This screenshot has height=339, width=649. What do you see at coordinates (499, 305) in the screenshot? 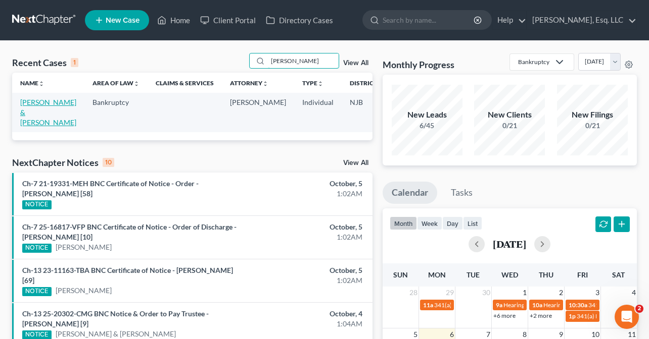
I see `span: 9a` at bounding box center [499, 305].